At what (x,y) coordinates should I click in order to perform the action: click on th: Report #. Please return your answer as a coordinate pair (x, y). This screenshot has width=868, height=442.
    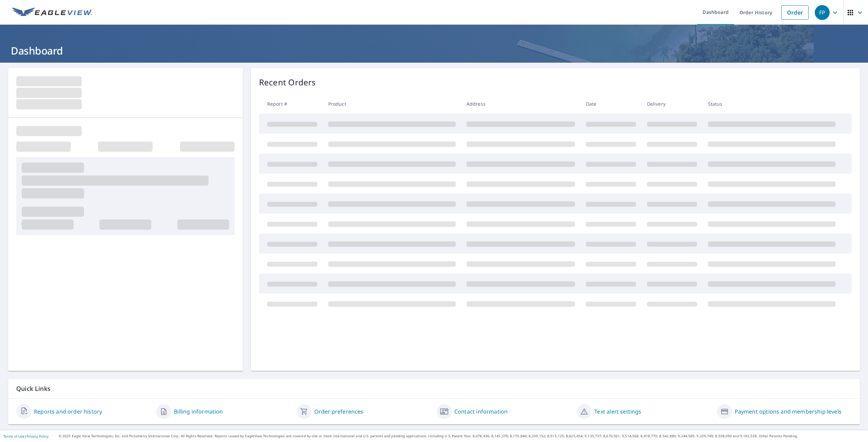
    Looking at the image, I should click on (291, 104).